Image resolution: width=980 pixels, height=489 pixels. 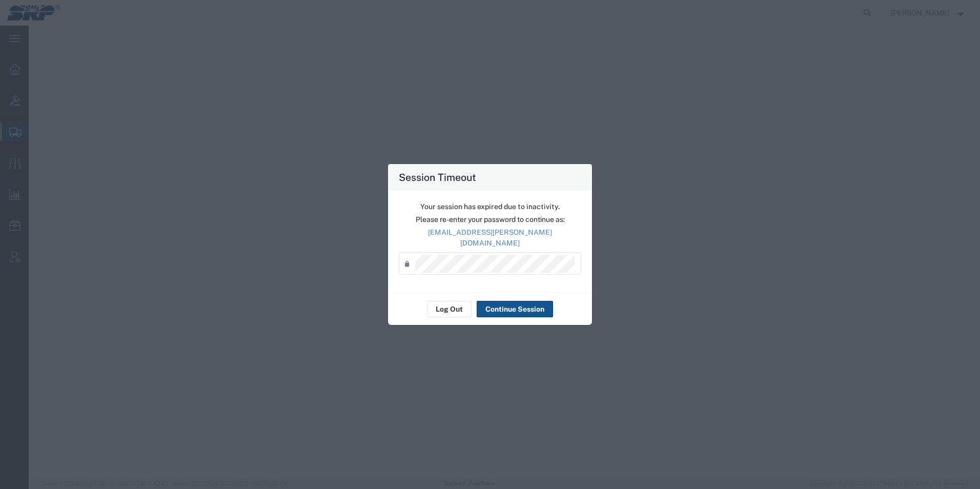 I want to click on button: Log Out, so click(x=449, y=309).